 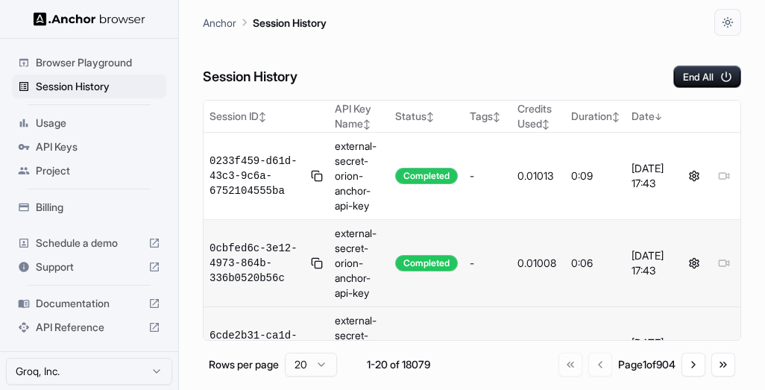 I want to click on div: Usage, so click(x=89, y=123).